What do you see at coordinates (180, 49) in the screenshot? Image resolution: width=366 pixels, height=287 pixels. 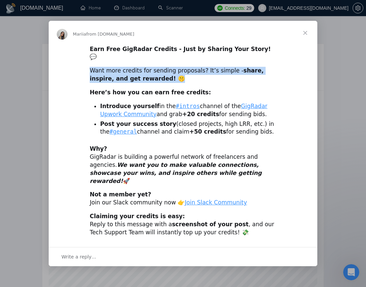 I see `b: Earn Free GigRadar Credits - Just by Sharing Your Story!` at bounding box center [180, 49].